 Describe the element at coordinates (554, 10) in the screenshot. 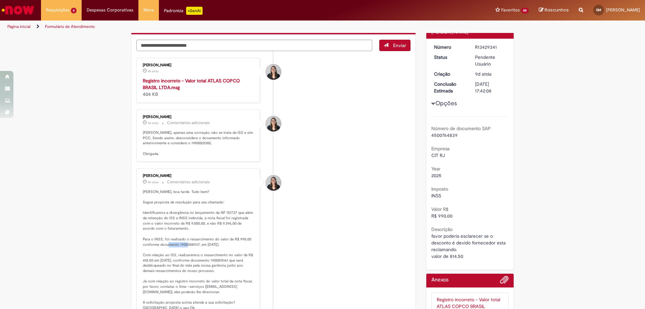

I see `a: Rascunhos` at that location.